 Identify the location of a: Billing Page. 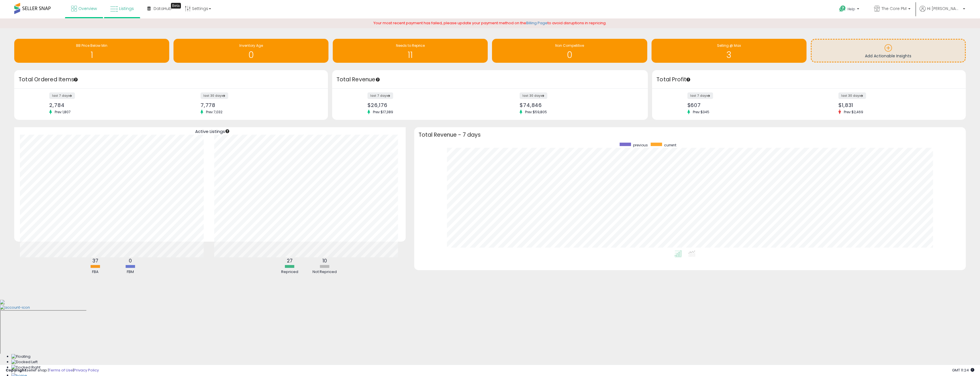
(537, 23).